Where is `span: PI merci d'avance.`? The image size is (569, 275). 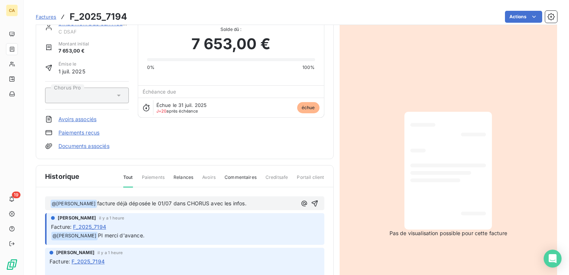 span: PI merci d'avance. is located at coordinates (121, 235).